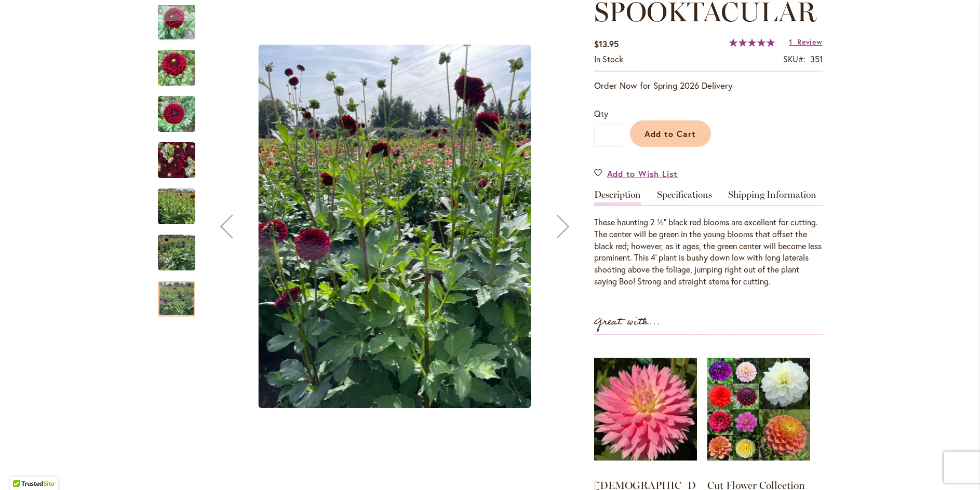 Image resolution: width=980 pixels, height=490 pixels. What do you see at coordinates (708, 252) in the screenshot?
I see `div: These haunting 2 ½” black red blooms are excellent for cutting. The center will be green in the y...` at bounding box center [708, 252].